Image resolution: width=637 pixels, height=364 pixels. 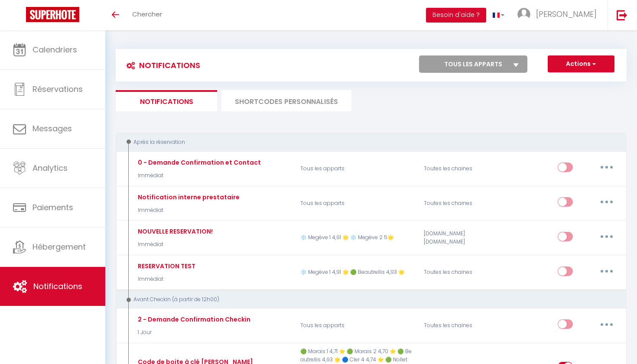 I want to click on div: 2 - Demande Confirmation Checkin, so click(x=193, y=319).